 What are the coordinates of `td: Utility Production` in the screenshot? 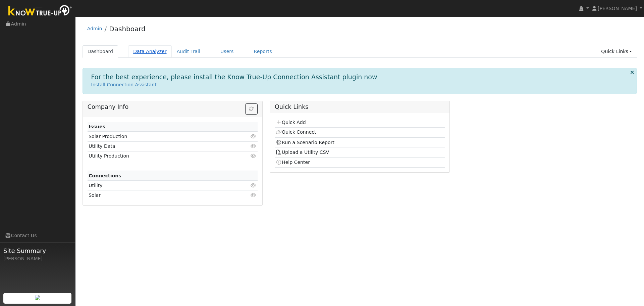 It's located at (159, 155).